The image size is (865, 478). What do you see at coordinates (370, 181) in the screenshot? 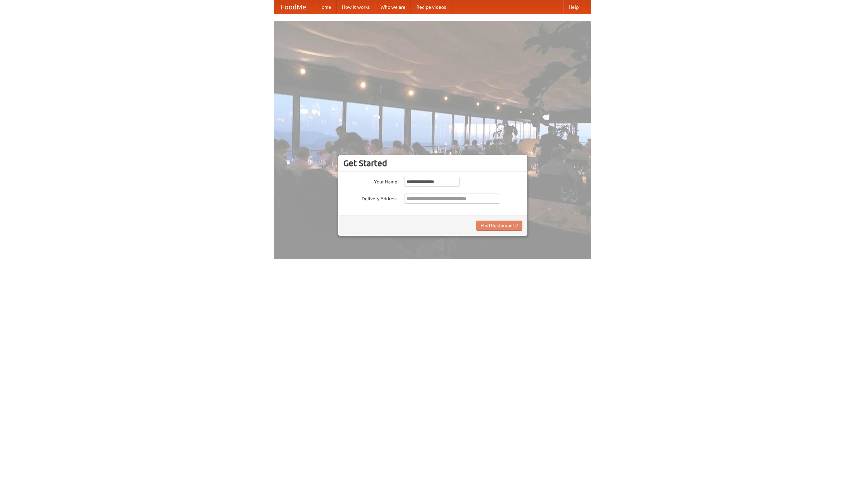
I see `label: Your Name` at bounding box center [370, 181].